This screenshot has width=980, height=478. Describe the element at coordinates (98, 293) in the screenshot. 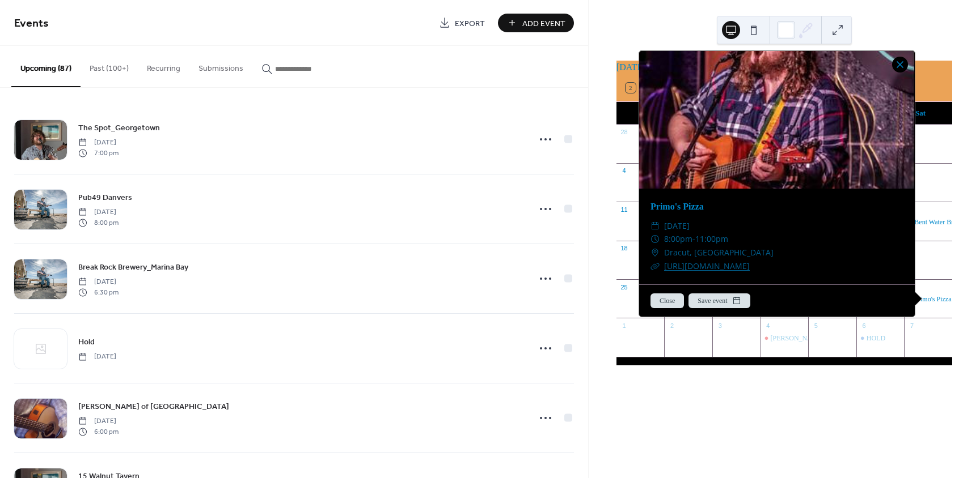

I see `span: 6:30 pm` at that location.